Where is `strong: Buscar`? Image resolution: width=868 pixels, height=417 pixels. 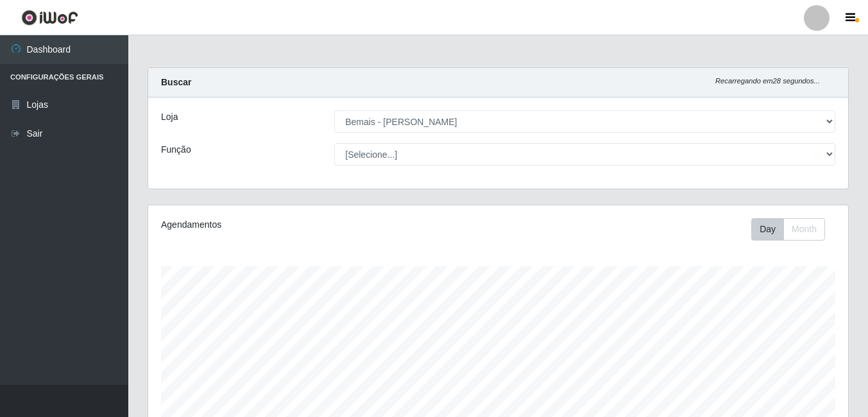 strong: Buscar is located at coordinates (176, 82).